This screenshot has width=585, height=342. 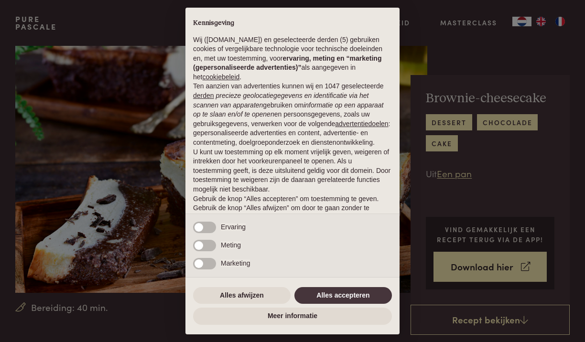 I want to click on p: Ten aanzien van advertenties kunnen wij en 1047 geselecteerde gebruiken om en persoonsgegevens, z..., so click(x=292, y=114).